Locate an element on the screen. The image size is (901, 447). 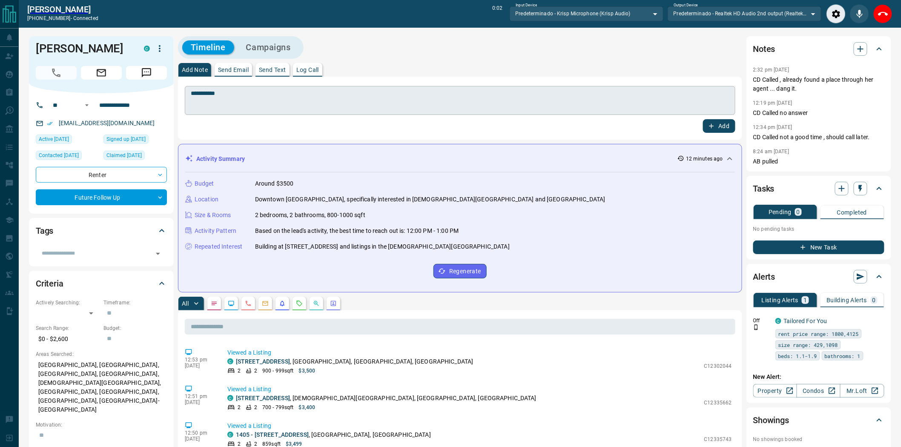
p: Log Call is located at coordinates (307, 70).